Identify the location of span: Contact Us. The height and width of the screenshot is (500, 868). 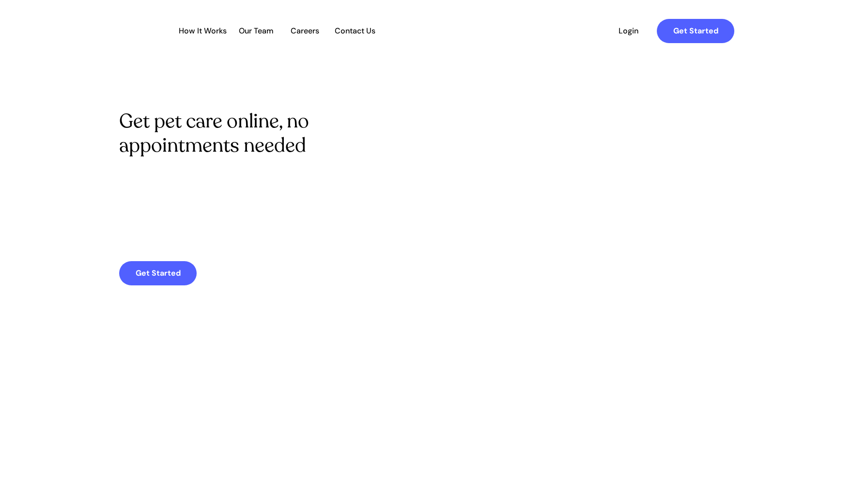
(354, 31).